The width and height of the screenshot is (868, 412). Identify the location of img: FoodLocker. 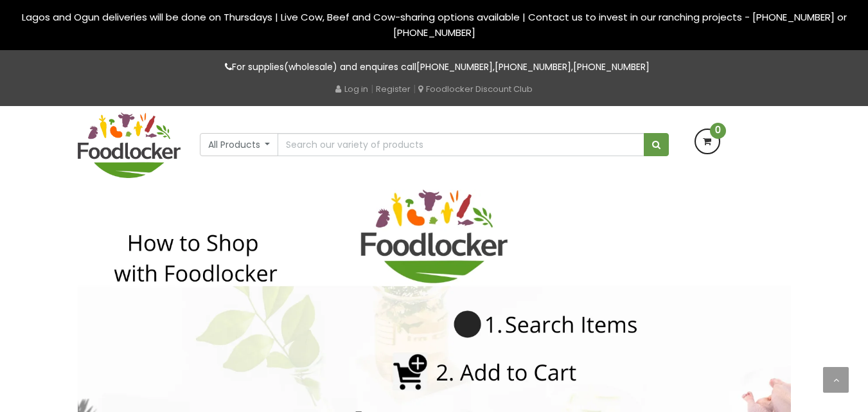
(129, 145).